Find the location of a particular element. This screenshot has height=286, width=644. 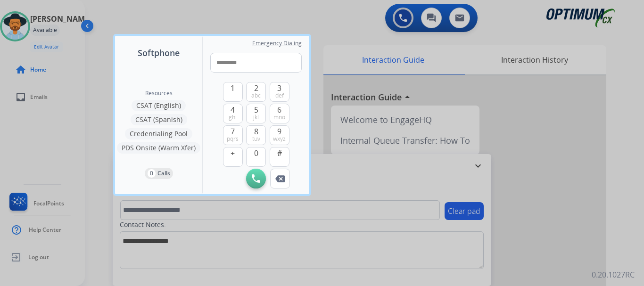

span: Emergency Dialing is located at coordinates (277, 43).